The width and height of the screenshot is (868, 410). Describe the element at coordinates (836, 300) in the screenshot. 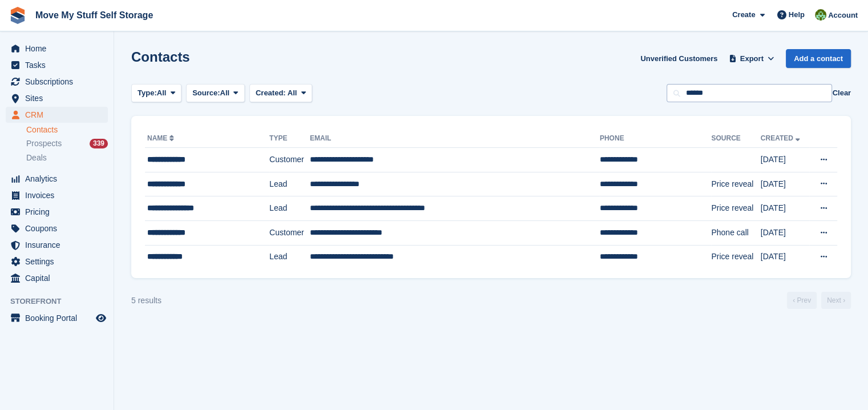

I see `a: Next` at that location.